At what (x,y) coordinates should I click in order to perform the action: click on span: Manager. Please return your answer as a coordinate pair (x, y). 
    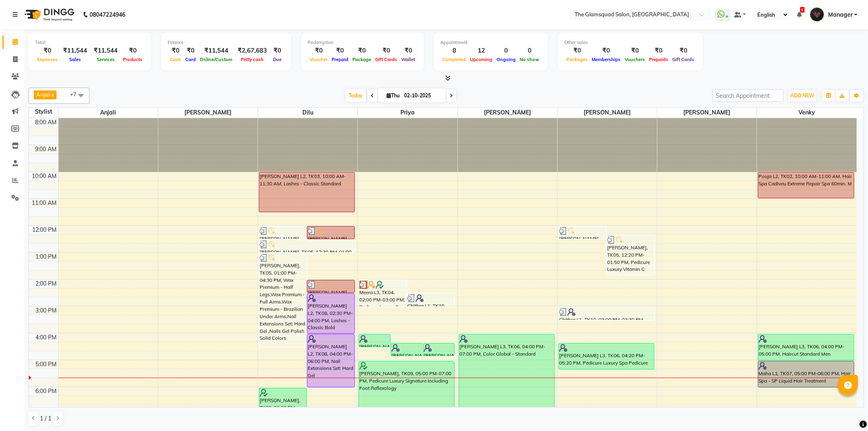
    Looking at the image, I should click on (840, 15).